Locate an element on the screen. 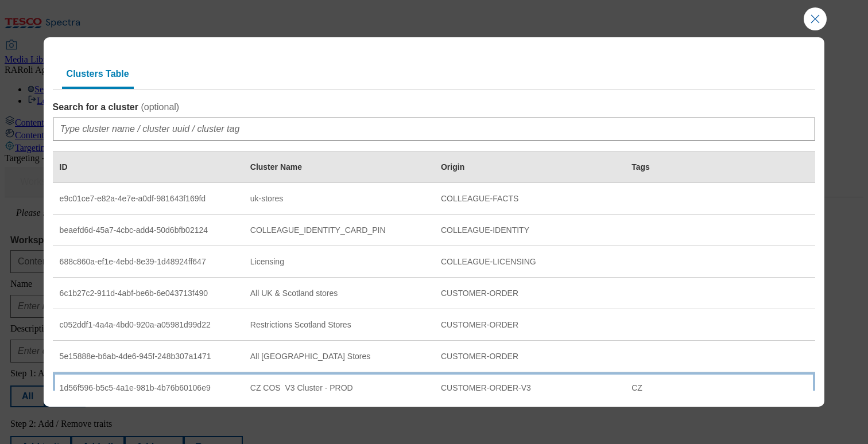  div: COLLEAGUE-IDENTITY is located at coordinates (529, 230).